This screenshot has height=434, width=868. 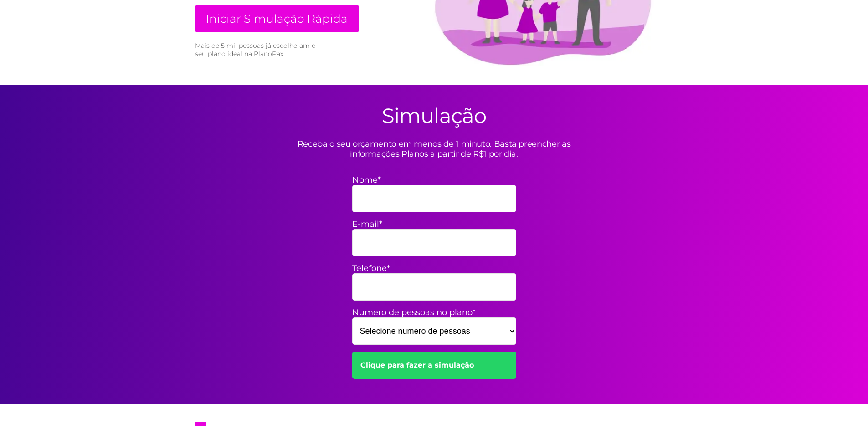 I want to click on label: Nome*, so click(x=434, y=180).